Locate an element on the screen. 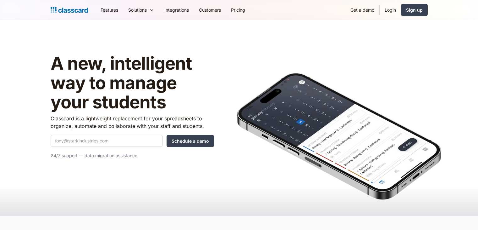 This screenshot has height=230, width=478. a: Pricing is located at coordinates (238, 10).